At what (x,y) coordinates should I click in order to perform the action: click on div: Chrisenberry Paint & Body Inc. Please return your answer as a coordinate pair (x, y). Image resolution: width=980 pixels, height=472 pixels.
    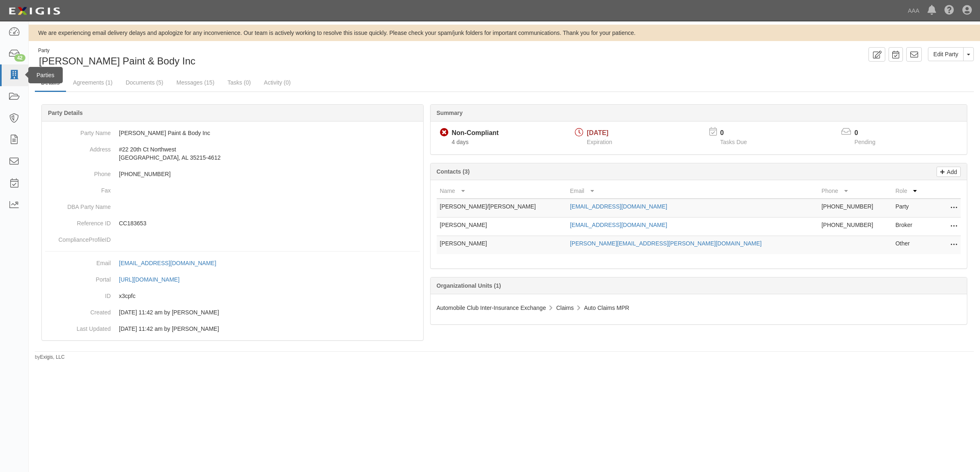
    Looking at the image, I should click on (267, 57).